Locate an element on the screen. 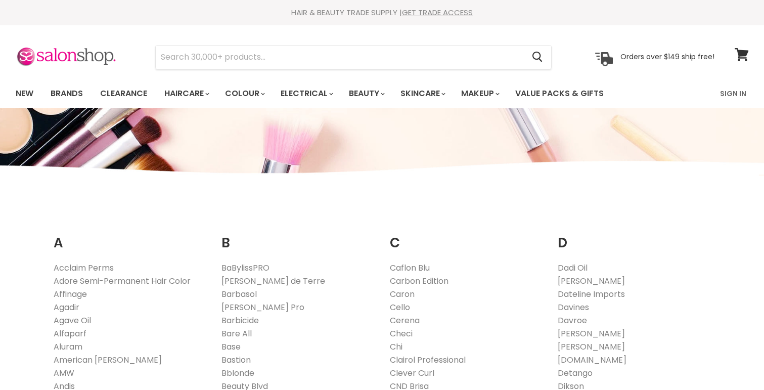  a: Chi is located at coordinates (396, 346).